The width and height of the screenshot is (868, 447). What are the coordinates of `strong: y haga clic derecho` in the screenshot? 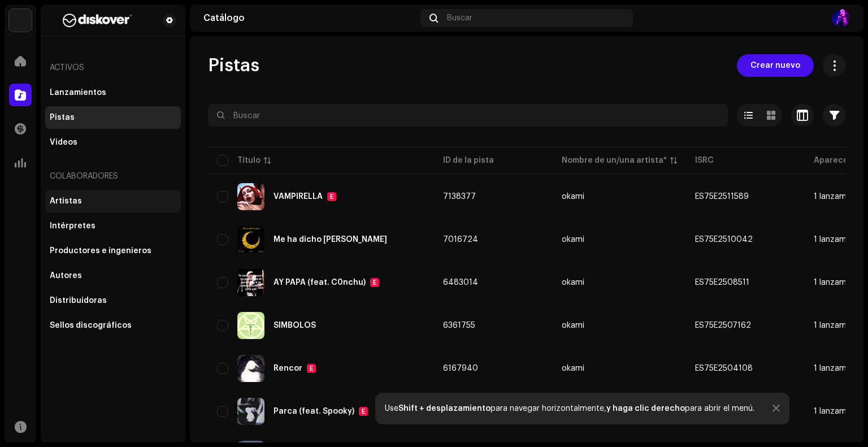 It's located at (645, 409).